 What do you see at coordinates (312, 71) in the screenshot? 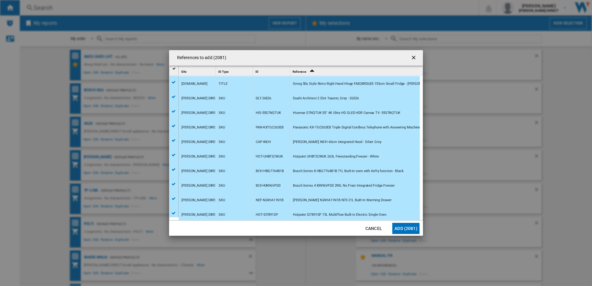
I see `span: Sort Ascending` at bounding box center [312, 71].